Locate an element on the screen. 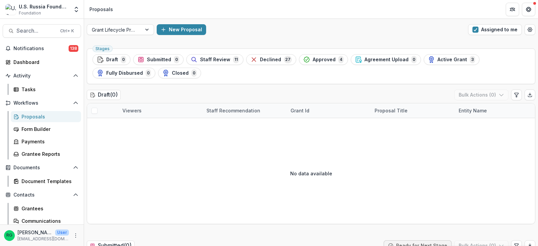 The height and width of the screenshot is (246, 538). button: Edit table settings is located at coordinates (517, 95).